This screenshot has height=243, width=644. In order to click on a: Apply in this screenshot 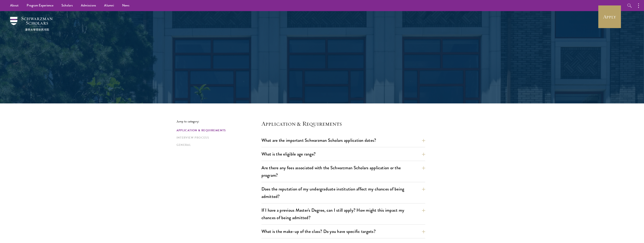, I will do `click(610, 17)`.